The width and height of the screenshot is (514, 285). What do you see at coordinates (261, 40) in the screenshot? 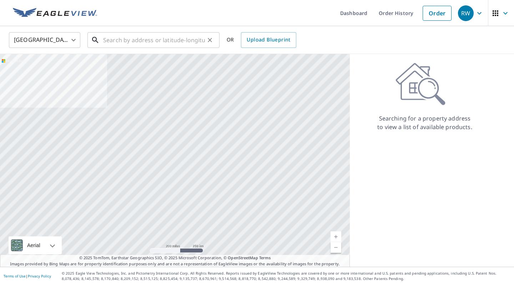
I see `div: OR` at bounding box center [261, 40].